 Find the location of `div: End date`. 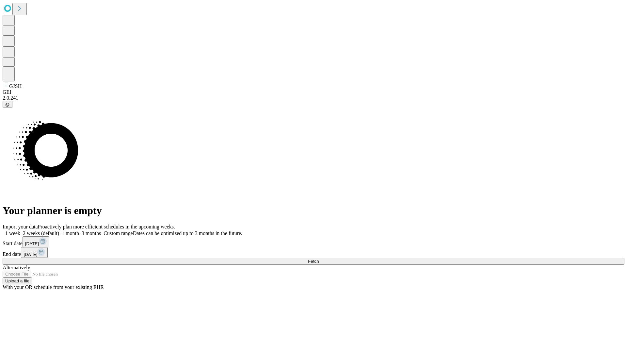

div: End date is located at coordinates (313, 252).